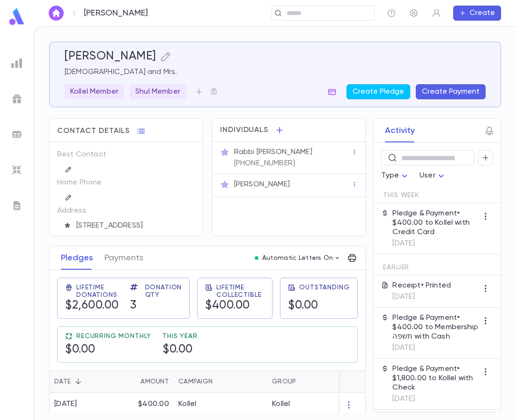  What do you see at coordinates (76, 258) in the screenshot?
I see `button: Pledges` at bounding box center [76, 258].